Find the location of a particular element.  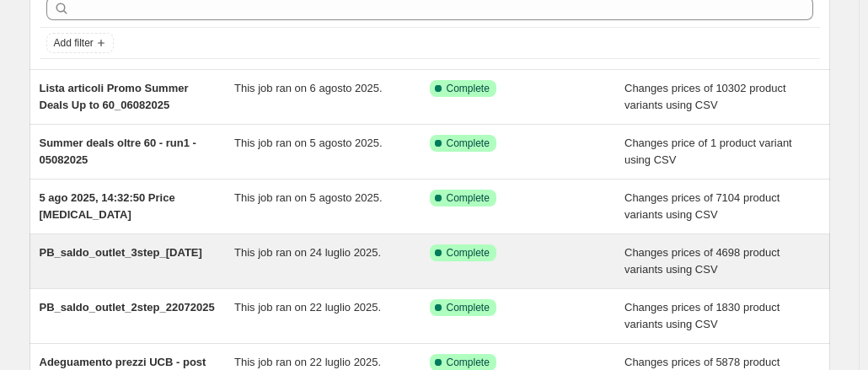

span: Changes price of 1 product variant using CSV is located at coordinates (708, 151).